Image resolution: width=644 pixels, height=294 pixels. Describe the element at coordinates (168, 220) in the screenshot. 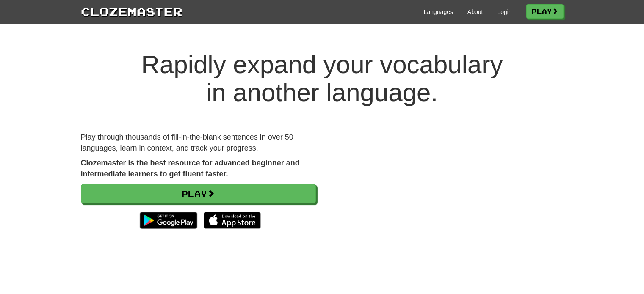

I see `img: Get it on Google Play` at that location.